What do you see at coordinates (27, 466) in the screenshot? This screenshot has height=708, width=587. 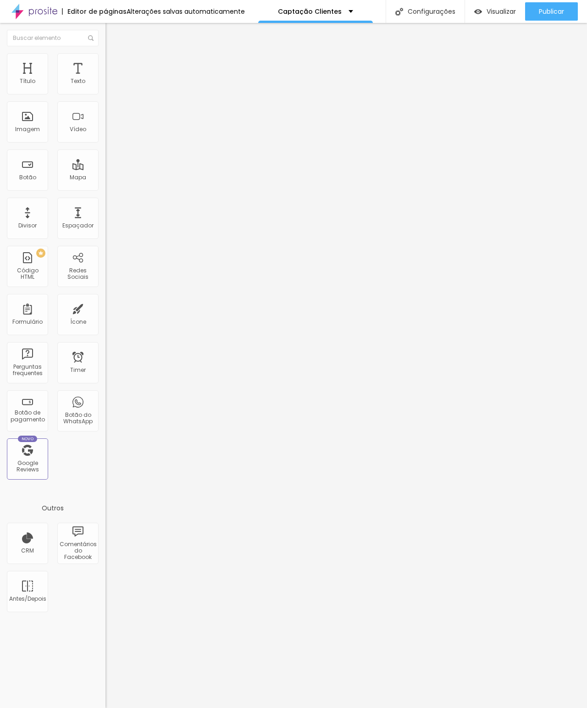 I see `div: Google Reviews` at bounding box center [27, 466].